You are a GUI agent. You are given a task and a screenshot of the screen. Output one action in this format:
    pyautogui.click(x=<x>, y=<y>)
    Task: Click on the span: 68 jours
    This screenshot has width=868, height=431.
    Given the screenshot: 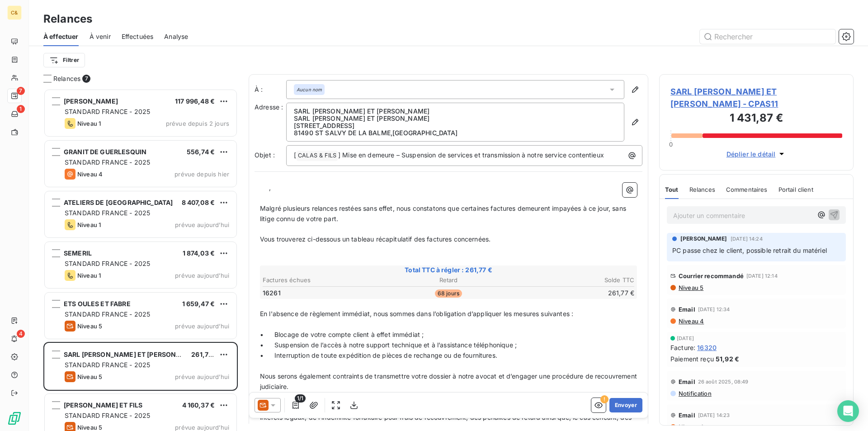 What is the action you would take?
    pyautogui.click(x=449, y=294)
    